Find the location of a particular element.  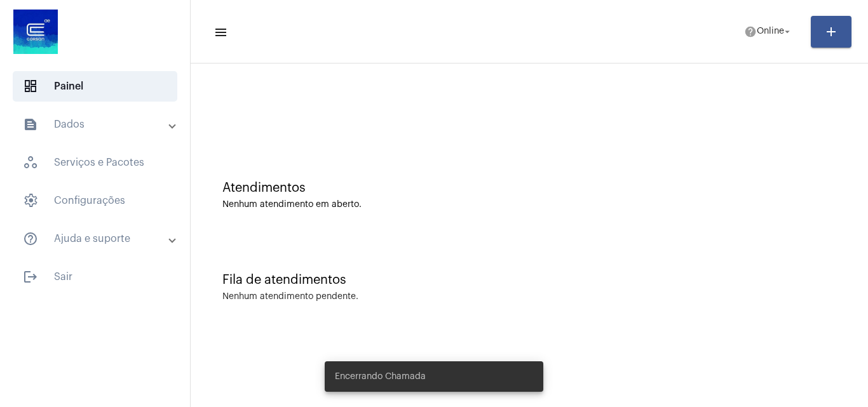

mat-expansion-panel-header: sidenav iconAjuda e suporte is located at coordinates (99, 239).